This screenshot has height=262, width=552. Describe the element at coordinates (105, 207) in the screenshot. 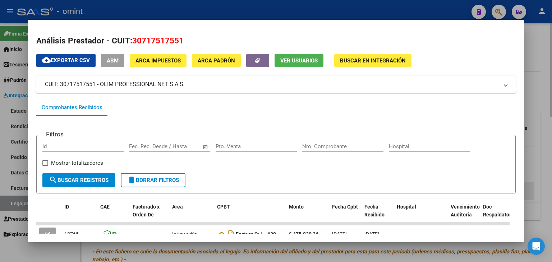

I see `span: CAE` at that location.